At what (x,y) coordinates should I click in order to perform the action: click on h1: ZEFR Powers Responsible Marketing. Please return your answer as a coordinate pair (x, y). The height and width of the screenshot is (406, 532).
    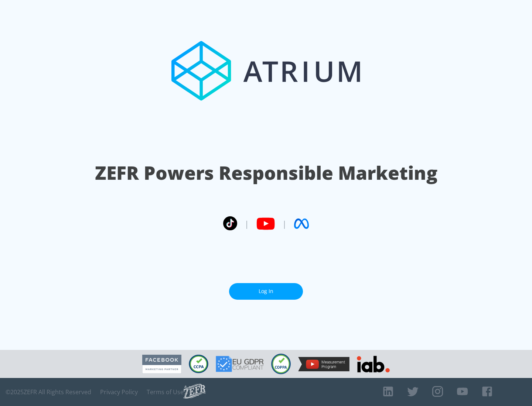
    Looking at the image, I should click on (266, 173).